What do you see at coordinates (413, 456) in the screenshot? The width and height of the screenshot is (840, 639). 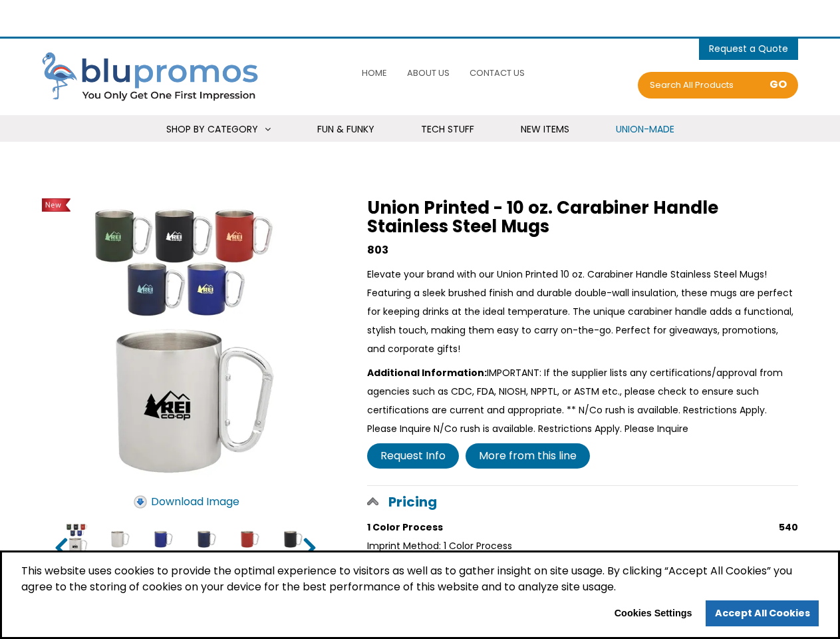 I see `a: Request Info` at bounding box center [413, 456].